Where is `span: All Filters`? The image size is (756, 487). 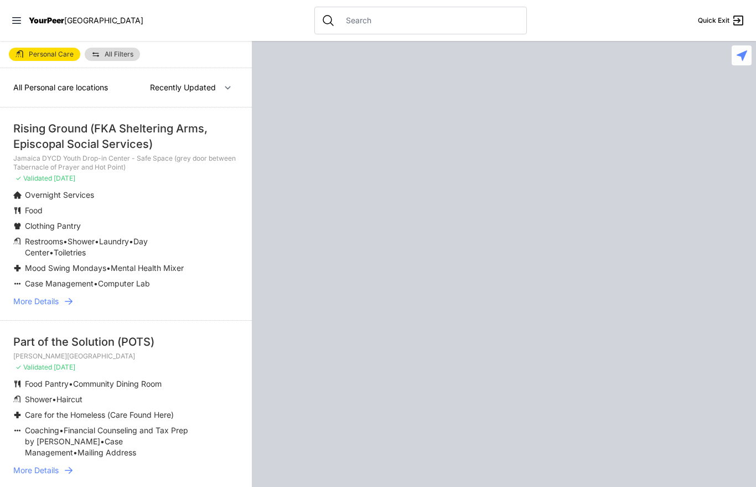 span: All Filters is located at coordinates (119, 54).